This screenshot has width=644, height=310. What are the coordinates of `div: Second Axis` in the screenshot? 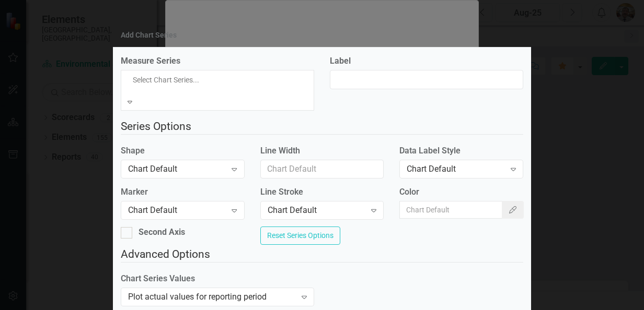 It's located at (162, 232).